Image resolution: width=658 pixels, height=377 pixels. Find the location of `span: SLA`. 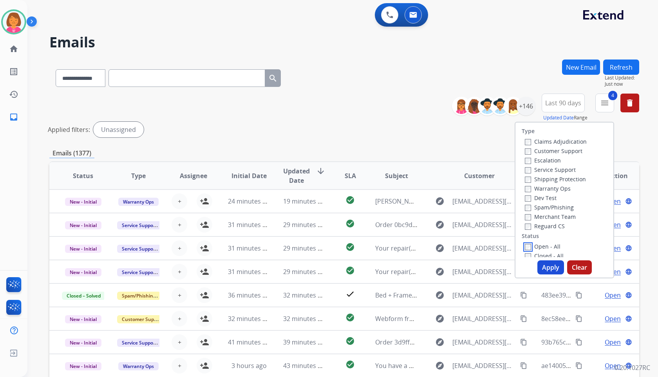

span: SLA is located at coordinates (350, 176).